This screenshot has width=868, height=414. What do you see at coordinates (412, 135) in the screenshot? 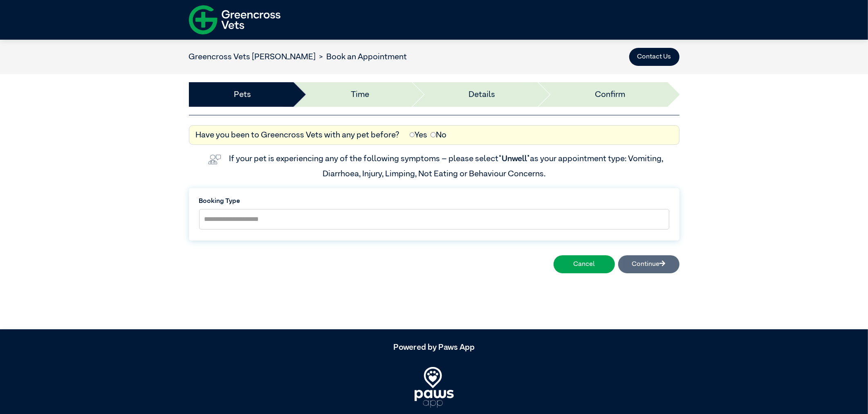
I see `input: Yes` at bounding box center [412, 135].